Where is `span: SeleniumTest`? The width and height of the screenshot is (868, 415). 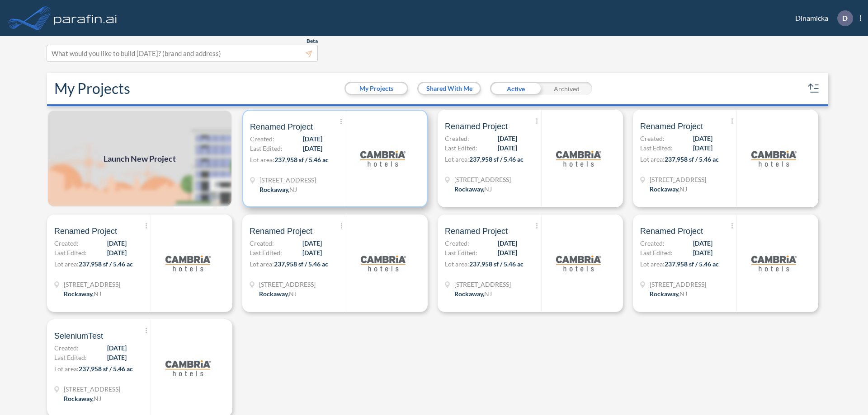 span: SeleniumTest is located at coordinates (78, 336).